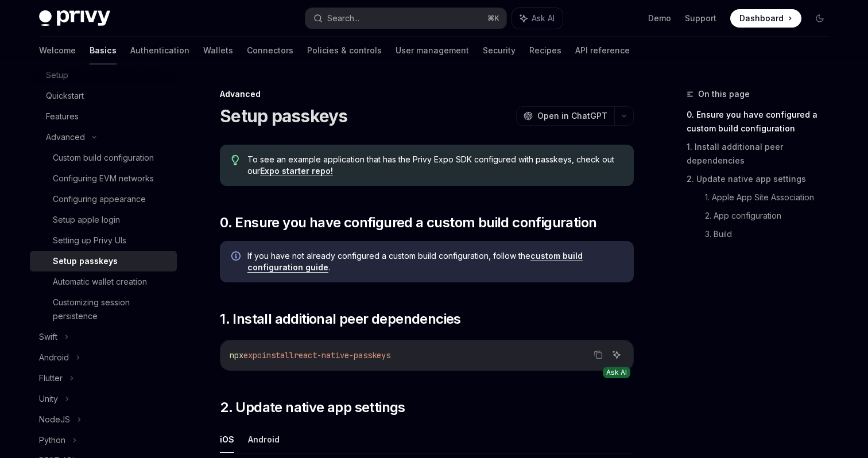 The width and height of the screenshot is (868, 458). What do you see at coordinates (263, 439) in the screenshot?
I see `button: Android` at bounding box center [263, 439].